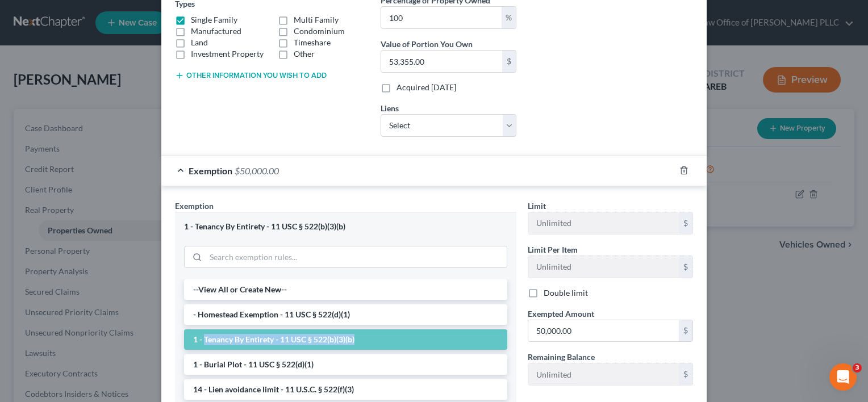 The image size is (868, 402). Describe the element at coordinates (227, 54) in the screenshot. I see `label: Investment Property` at that location.